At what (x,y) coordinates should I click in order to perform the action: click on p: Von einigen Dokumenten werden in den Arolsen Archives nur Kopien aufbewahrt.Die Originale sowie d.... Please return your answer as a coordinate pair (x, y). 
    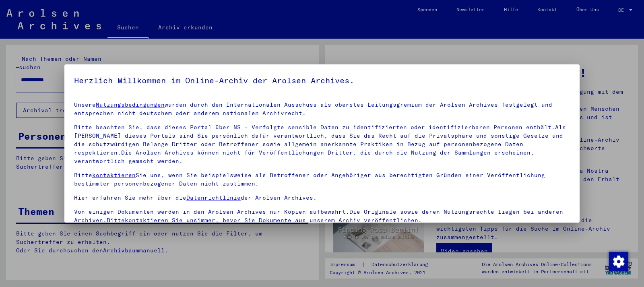
    Looking at the image, I should click on (322, 216).